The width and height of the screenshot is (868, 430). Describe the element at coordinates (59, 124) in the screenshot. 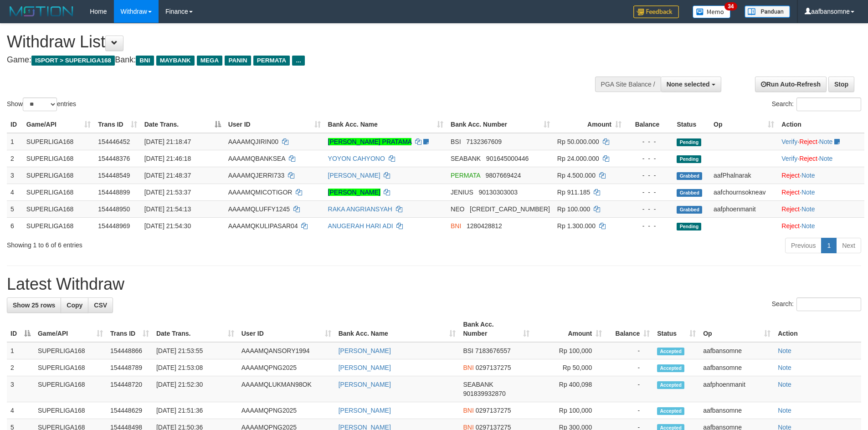

I see `th: Game/API: activate to sort column ascending` at that location.